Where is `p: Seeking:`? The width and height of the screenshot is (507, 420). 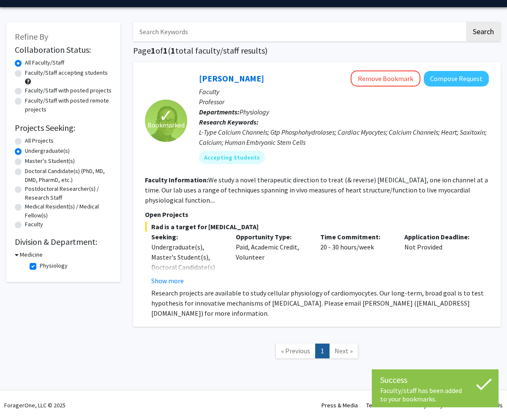 p: Seeking: is located at coordinates (187, 237).